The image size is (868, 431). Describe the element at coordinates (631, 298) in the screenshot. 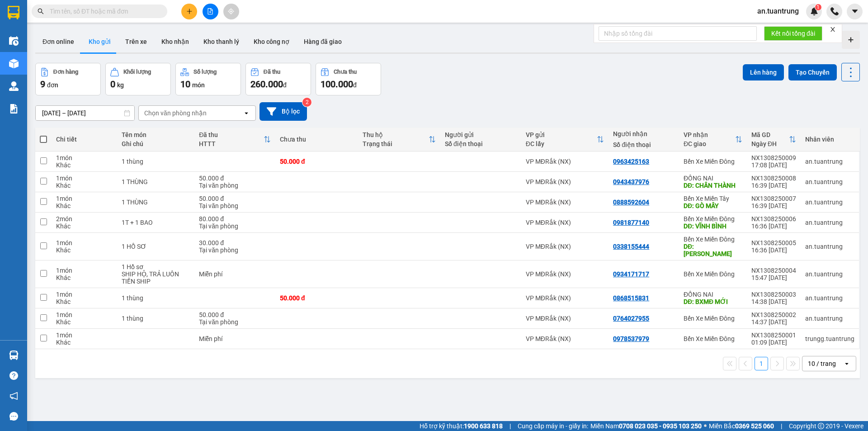

I see `div: 0868515831` at that location.